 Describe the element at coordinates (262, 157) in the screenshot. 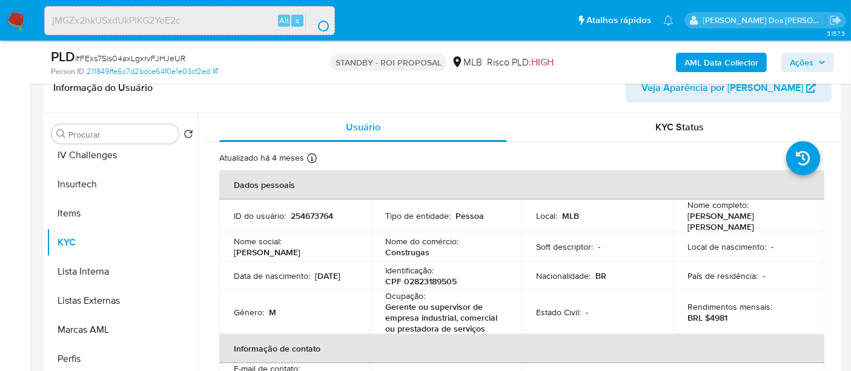

I see `p: Atualizado há 4 meses` at that location.